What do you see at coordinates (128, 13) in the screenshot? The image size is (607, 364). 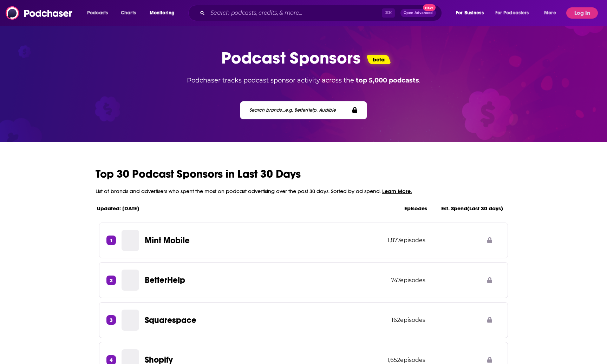 I see `a: Charts` at bounding box center [128, 13].